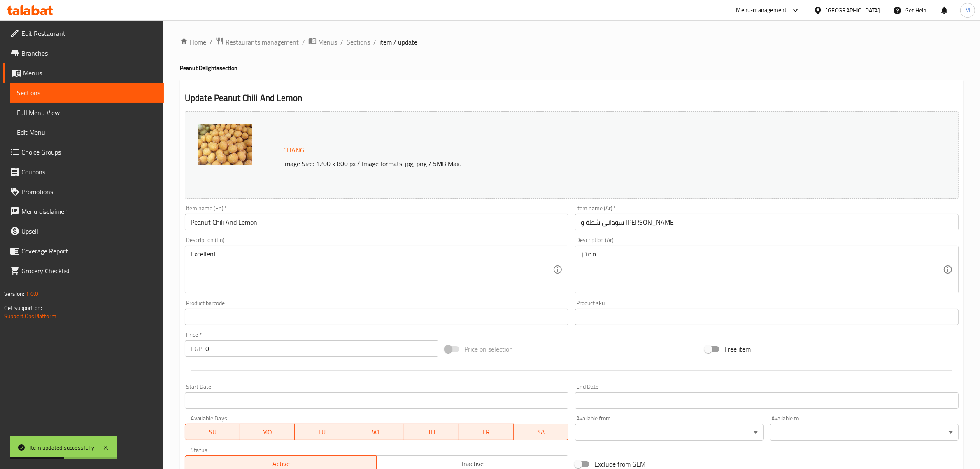  I want to click on a: Coupons, so click(83, 172).